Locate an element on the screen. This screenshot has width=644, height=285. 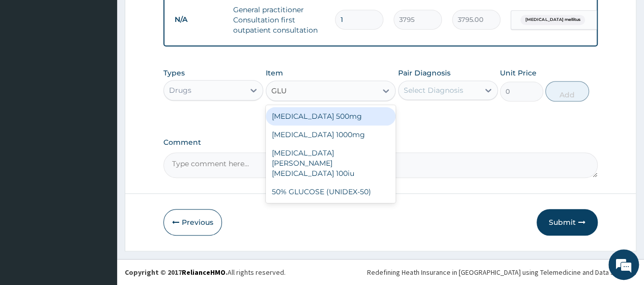
div: Drugs is located at coordinates (180, 91).